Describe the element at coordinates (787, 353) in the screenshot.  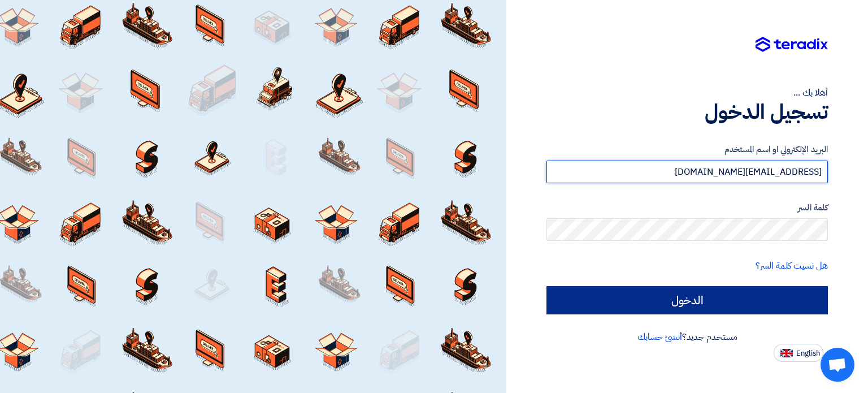
I see `img: en-US.png` at that location.